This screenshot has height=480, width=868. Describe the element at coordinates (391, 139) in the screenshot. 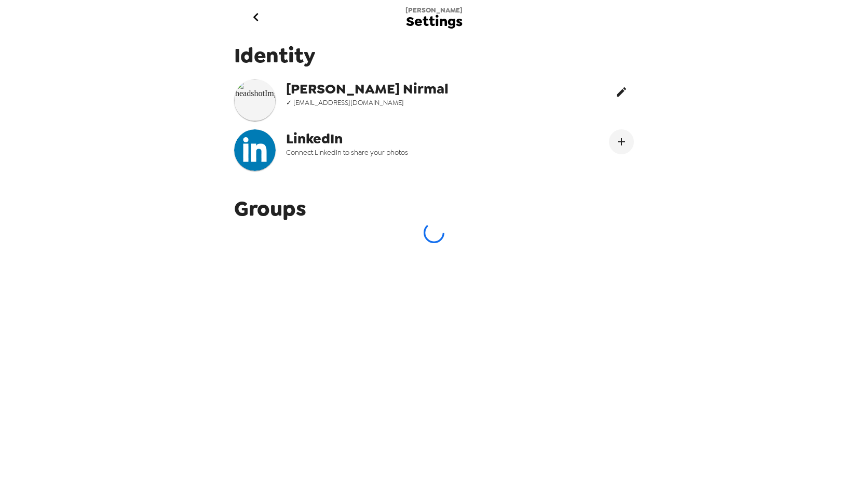

I see `span: LinkedIn` at that location.